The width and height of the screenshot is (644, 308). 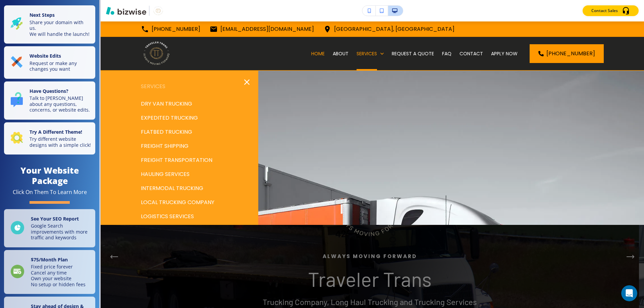 What do you see at coordinates (172, 188) in the screenshot?
I see `p: INTERMODAL TRUCKING` at bounding box center [172, 188].